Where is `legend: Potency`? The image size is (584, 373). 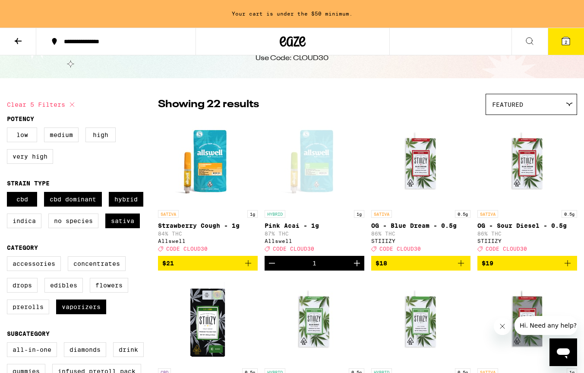
legend: Potency is located at coordinates (20, 119).